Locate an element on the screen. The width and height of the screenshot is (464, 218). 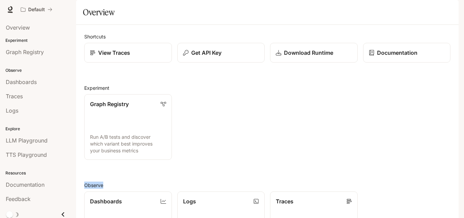
p: Dashboards is located at coordinates (106, 201).